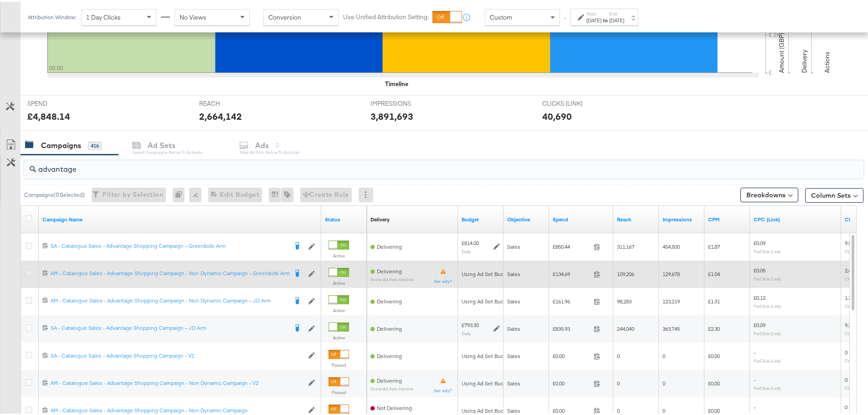  Describe the element at coordinates (626, 272) in the screenshot. I see `span: 109,206` at that location.